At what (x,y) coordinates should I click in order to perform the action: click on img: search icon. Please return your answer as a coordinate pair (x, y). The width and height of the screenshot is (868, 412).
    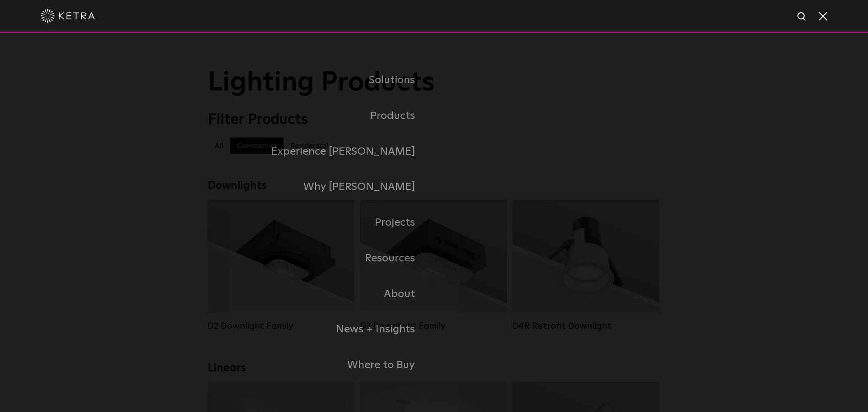
    Looking at the image, I should click on (802, 17).